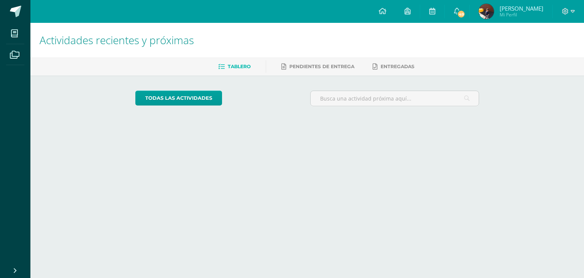 Image resolution: width=584 pixels, height=278 pixels. What do you see at coordinates (318, 67) in the screenshot?
I see `a: Pendientes de entrega` at bounding box center [318, 67].